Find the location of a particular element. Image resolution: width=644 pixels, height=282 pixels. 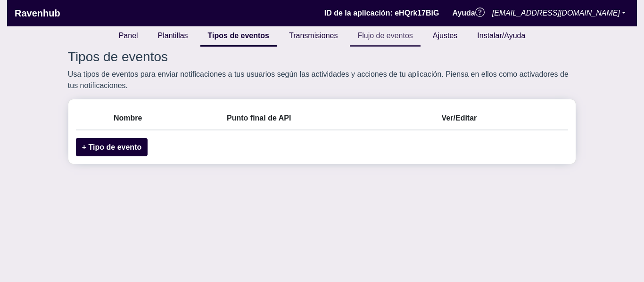

font: Ajustes is located at coordinates (445, 35).